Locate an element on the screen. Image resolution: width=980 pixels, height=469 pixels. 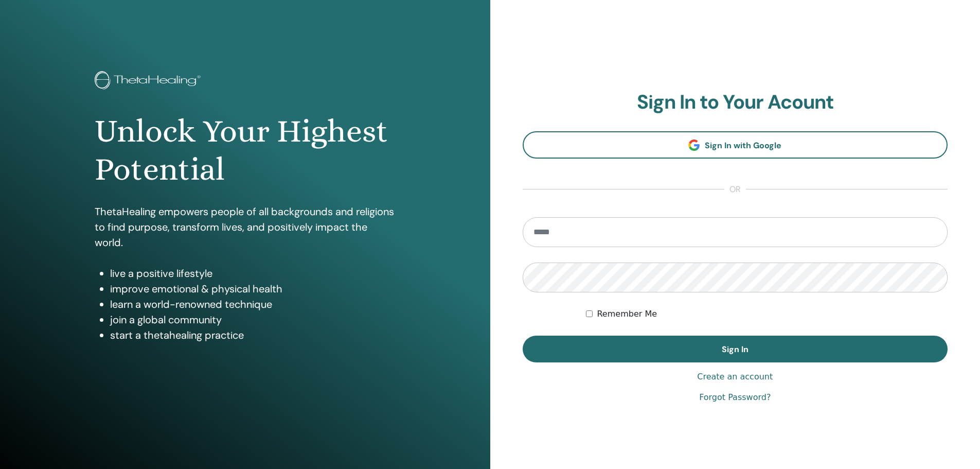
h1: Unlock Your Highest Potential is located at coordinates (245, 151).